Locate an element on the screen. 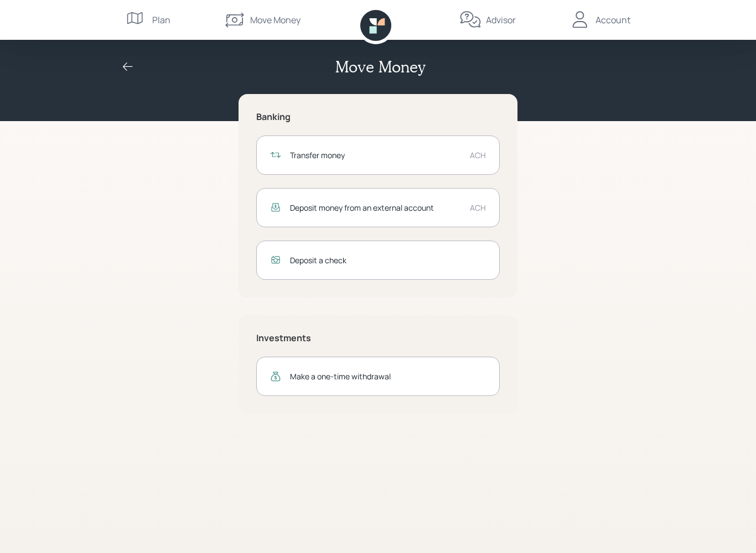 The height and width of the screenshot is (553, 756). h5: Banking is located at coordinates (378, 117).